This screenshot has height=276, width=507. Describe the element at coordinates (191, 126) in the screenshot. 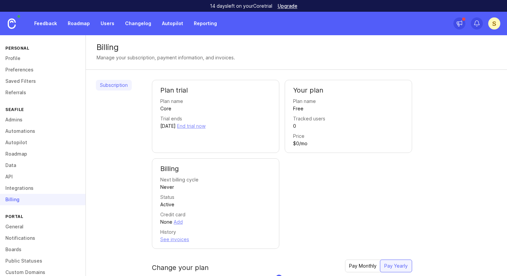

I see `button: End trial now` at that location.